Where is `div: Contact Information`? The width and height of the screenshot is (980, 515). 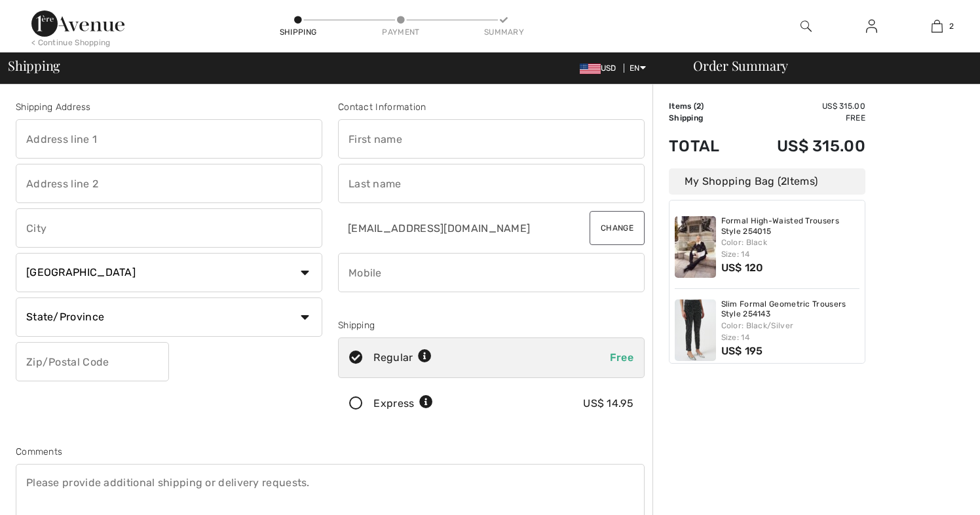
div: Contact Information is located at coordinates (491, 106).